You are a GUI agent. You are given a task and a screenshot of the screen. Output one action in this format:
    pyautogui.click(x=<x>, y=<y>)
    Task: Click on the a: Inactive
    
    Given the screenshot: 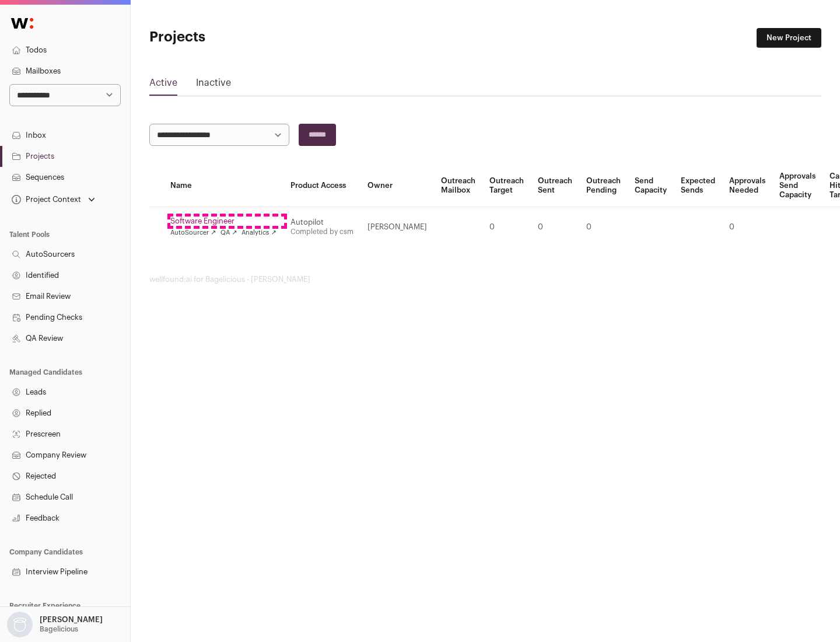 What is the action you would take?
    pyautogui.click(x=214, y=85)
    